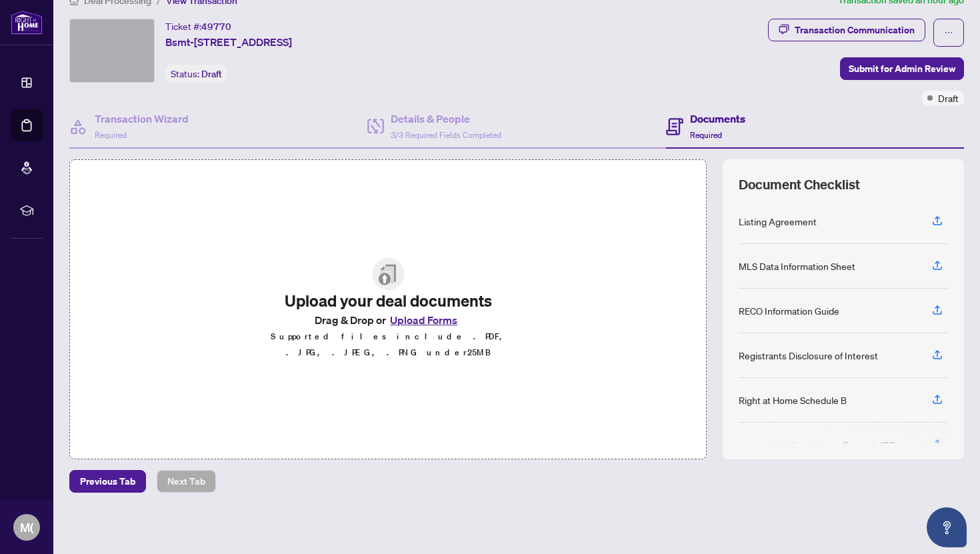 This screenshot has width=980, height=554. What do you see at coordinates (797, 266) in the screenshot?
I see `div: MLS Data Information Sheet` at bounding box center [797, 266].